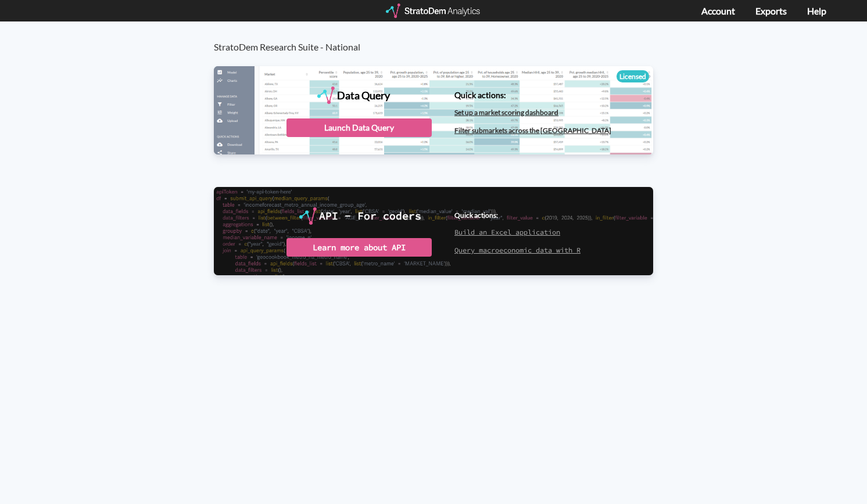 The image size is (867, 504). I want to click on a: Account, so click(718, 10).